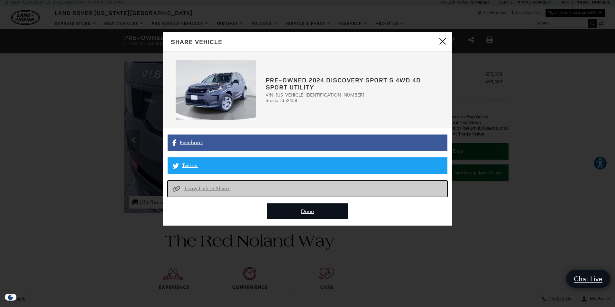 Image resolution: width=615 pixels, height=307 pixels. I want to click on a: Copy Link to Share, so click(308, 189).